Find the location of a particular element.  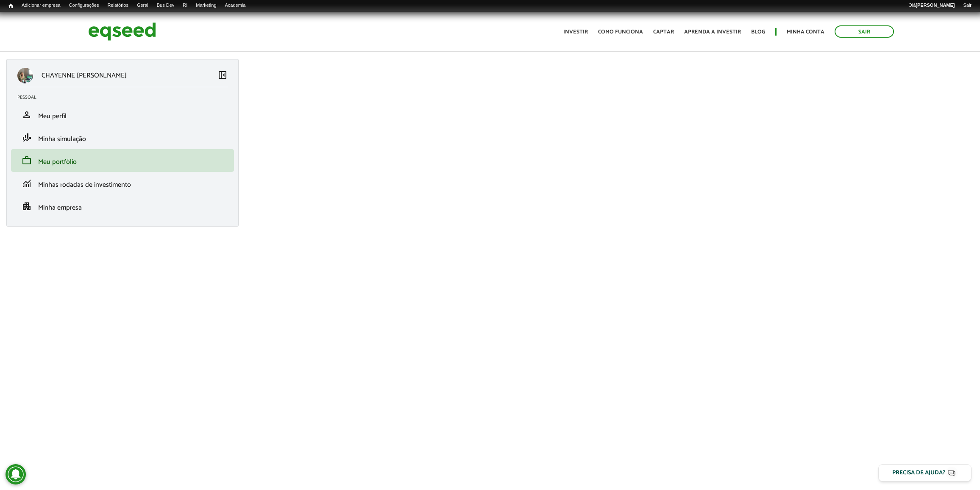

li: Minha simulação is located at coordinates (123, 138).